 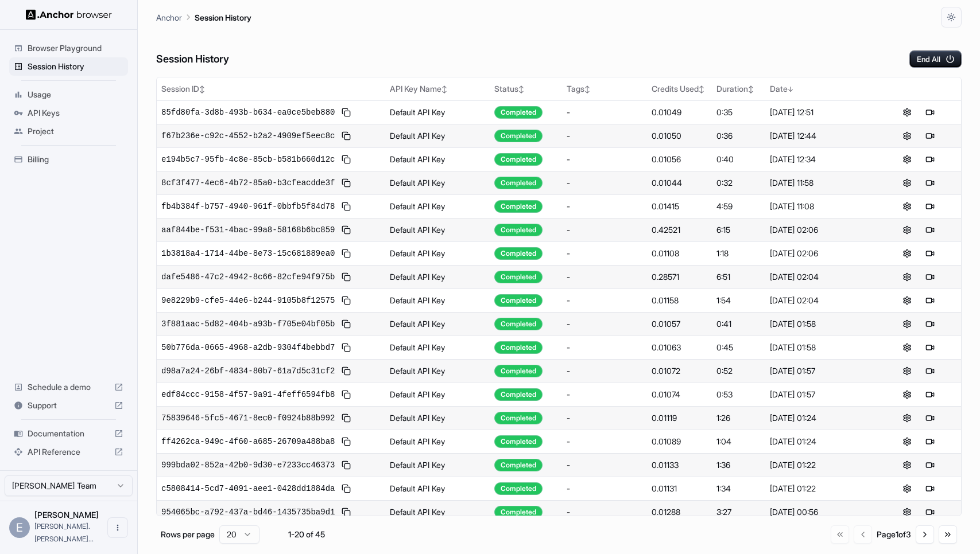 What do you see at coordinates (248, 230) in the screenshot?
I see `span: aaf844be-f531-4bac-99a8-58168b6bc859` at bounding box center [248, 230].